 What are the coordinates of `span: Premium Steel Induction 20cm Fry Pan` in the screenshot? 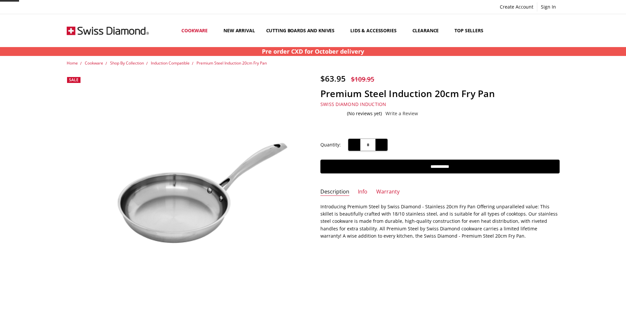 It's located at (232, 63).